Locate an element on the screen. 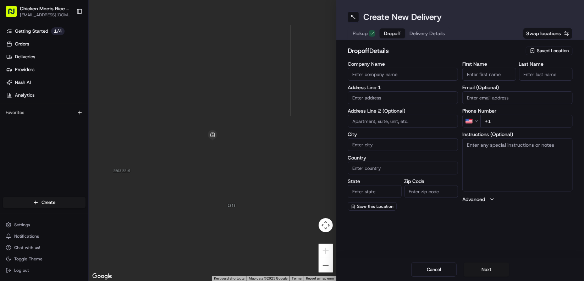 The height and width of the screenshot is (281, 584). span: Pylon is located at coordinates (78, 122).